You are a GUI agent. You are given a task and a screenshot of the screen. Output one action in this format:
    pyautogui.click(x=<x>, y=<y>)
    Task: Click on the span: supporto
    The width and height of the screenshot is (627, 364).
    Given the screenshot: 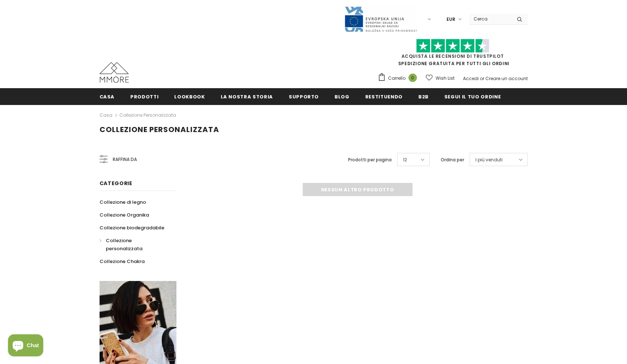 What is the action you would take?
    pyautogui.click(x=304, y=96)
    